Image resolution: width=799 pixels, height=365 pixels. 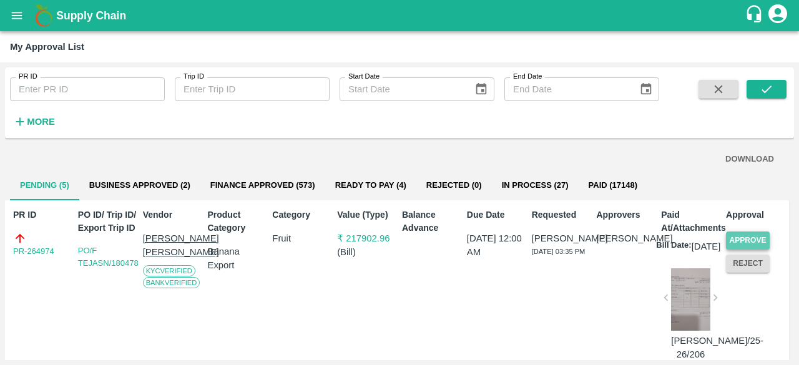 I want to click on label: End Date, so click(x=527, y=77).